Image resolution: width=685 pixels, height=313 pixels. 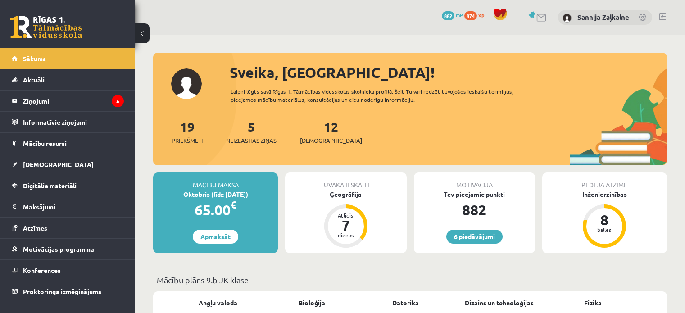 What do you see at coordinates (34, 59) in the screenshot?
I see `span: Sākums` at bounding box center [34, 59].